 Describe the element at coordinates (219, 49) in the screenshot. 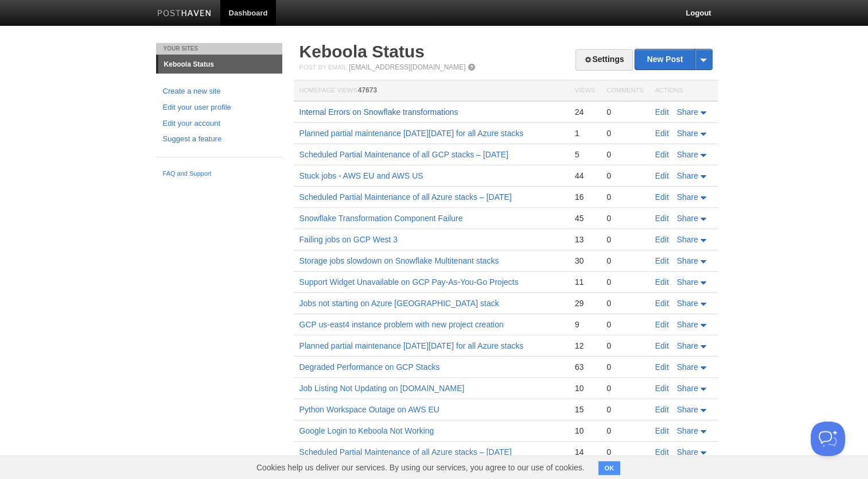

I see `li: Your Sites` at that location.